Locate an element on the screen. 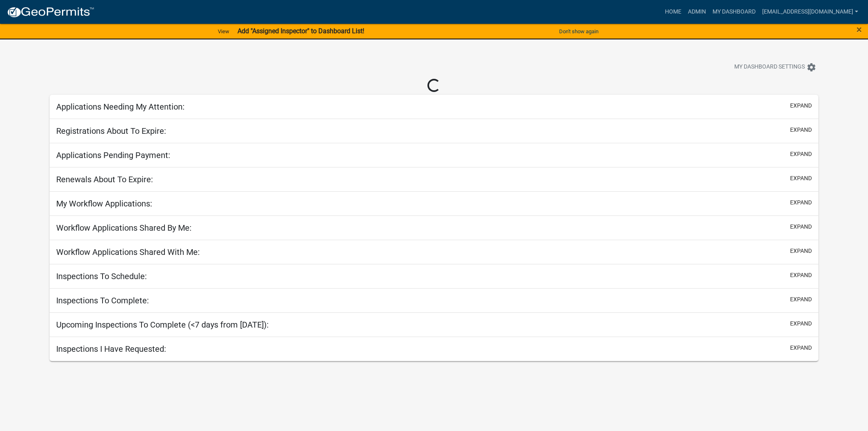 The image size is (868, 431). a: My Dashboard is located at coordinates (734, 12).